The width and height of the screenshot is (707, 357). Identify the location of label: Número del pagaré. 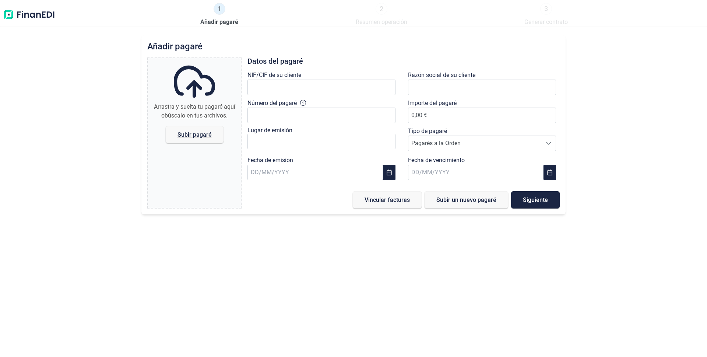
(272, 103).